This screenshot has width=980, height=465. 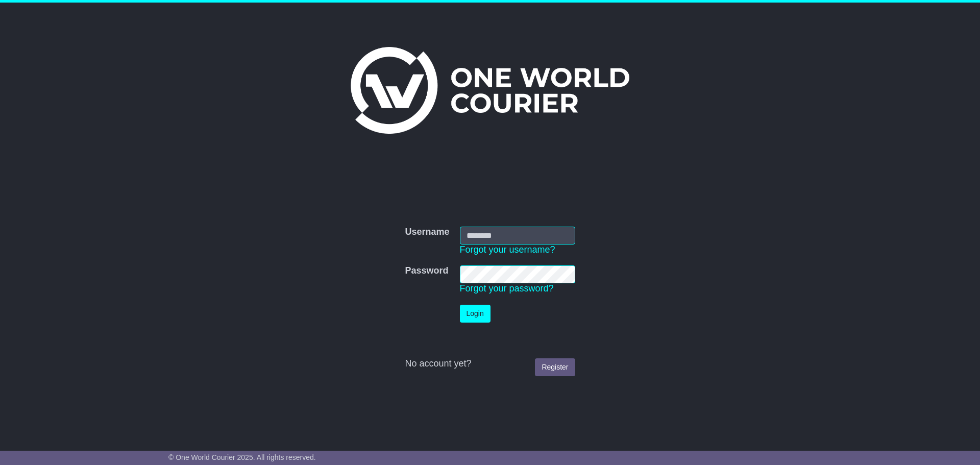 I want to click on label: Password, so click(x=426, y=272).